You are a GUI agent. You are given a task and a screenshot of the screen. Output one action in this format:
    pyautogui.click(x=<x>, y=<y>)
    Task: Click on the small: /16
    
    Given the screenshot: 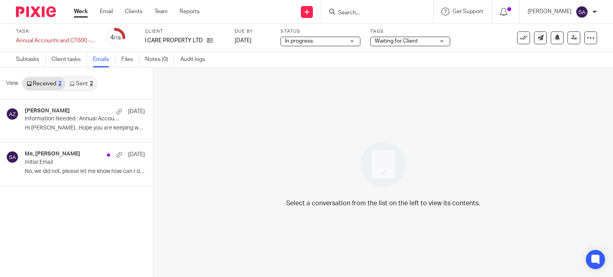 What is the action you would take?
    pyautogui.click(x=117, y=38)
    